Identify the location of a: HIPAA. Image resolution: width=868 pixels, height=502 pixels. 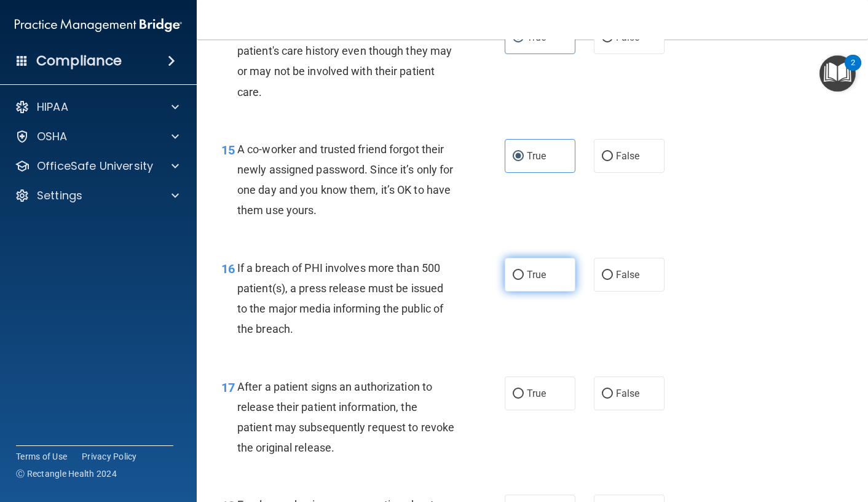
(97, 107).